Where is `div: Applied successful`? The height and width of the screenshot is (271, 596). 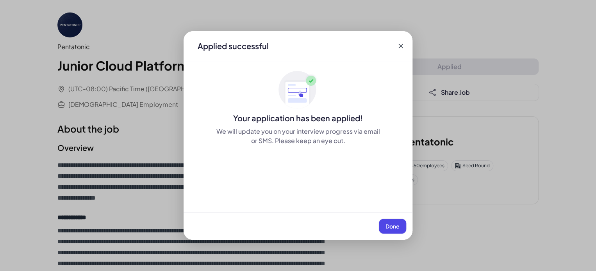 div: Applied successful is located at coordinates (233, 46).